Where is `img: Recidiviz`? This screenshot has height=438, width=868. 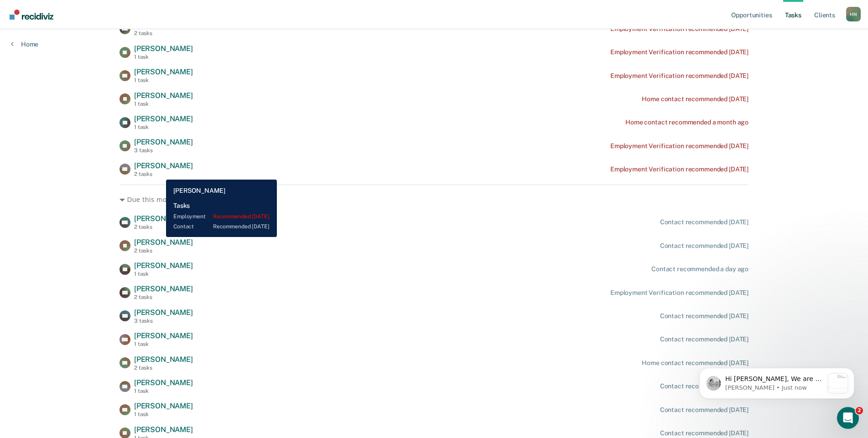 img: Recidiviz is located at coordinates (32, 14).